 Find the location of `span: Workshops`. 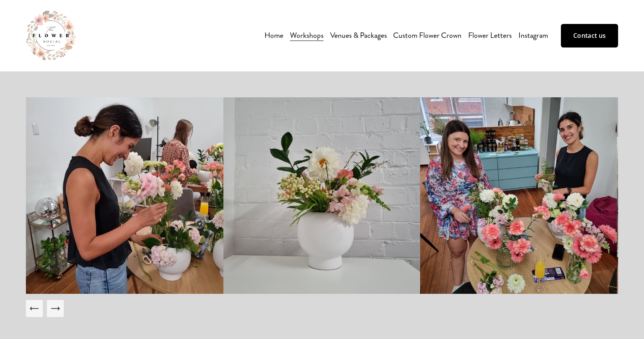

span: Workshops is located at coordinates (307, 36).